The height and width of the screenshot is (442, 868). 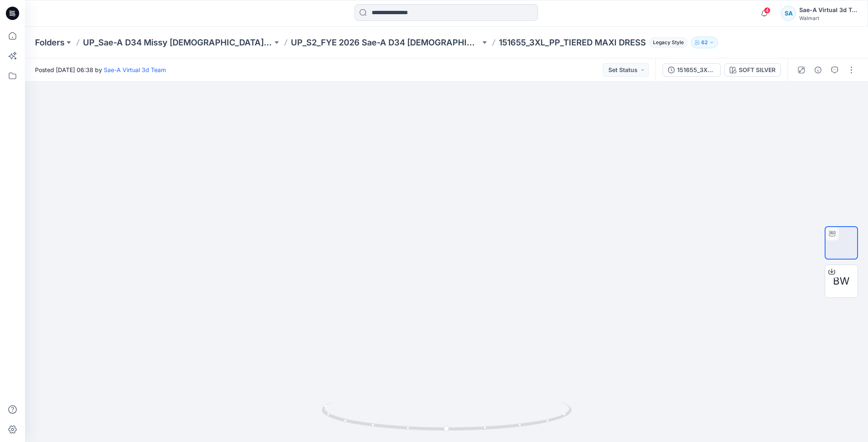 What do you see at coordinates (841, 281) in the screenshot?
I see `span: BW` at bounding box center [841, 281].